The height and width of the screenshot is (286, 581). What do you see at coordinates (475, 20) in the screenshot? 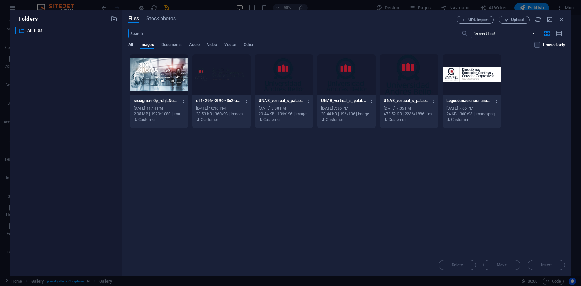
I see `button: URL import` at bounding box center [475, 20].